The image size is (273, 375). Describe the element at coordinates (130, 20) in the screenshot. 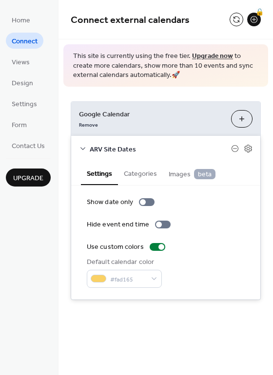

I see `span: Connect external calendars` at that location.